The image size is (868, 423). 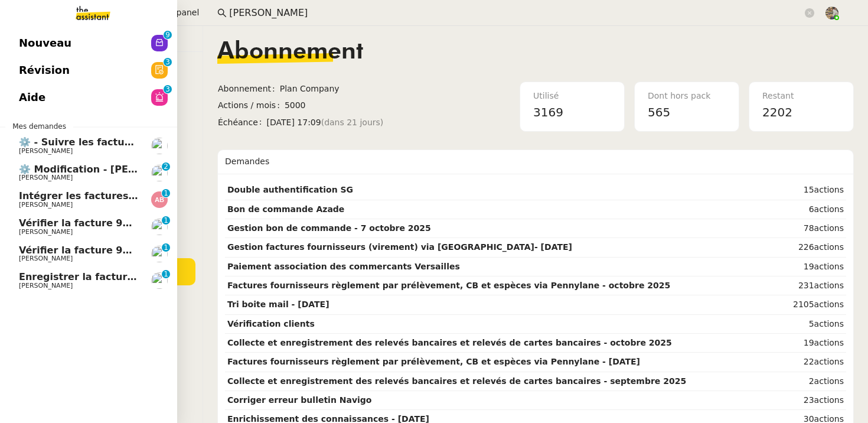 What do you see at coordinates (813, 305) in the screenshot?
I see `td: 2105` at bounding box center [813, 305].